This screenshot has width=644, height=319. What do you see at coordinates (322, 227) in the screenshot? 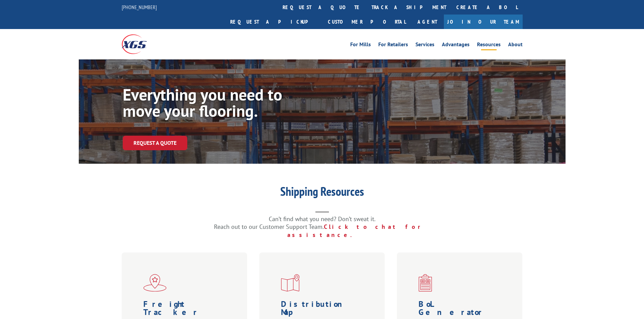
I see `p: Can’t find what you need? Don’t sweat it. Reach out to our Customer Support Team.` at bounding box center [322, 227].